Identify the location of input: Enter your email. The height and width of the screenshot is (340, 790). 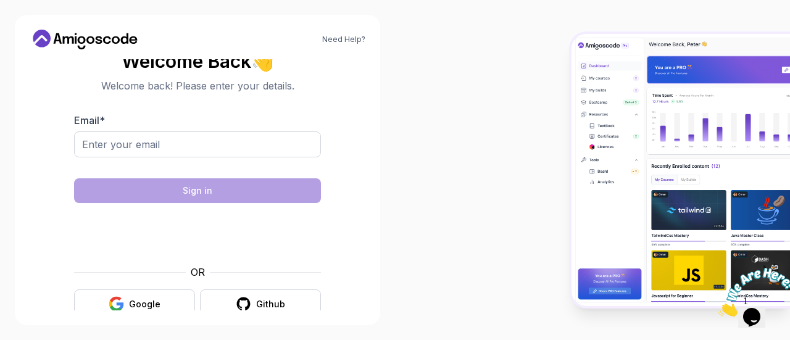
(197, 144).